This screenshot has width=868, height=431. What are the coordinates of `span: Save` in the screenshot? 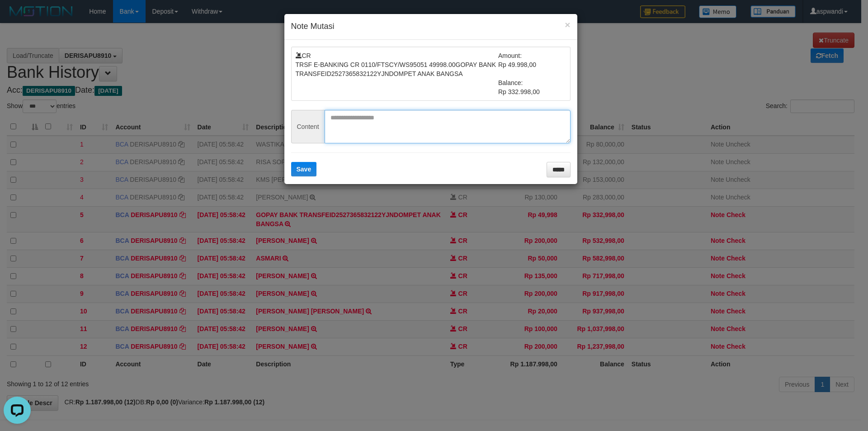 It's located at (304, 169).